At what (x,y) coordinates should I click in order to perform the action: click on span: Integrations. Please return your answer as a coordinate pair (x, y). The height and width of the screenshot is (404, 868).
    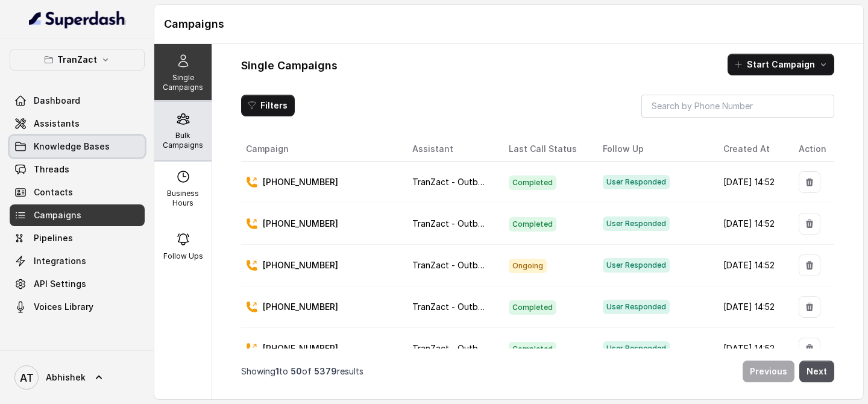
    Looking at the image, I should click on (60, 261).